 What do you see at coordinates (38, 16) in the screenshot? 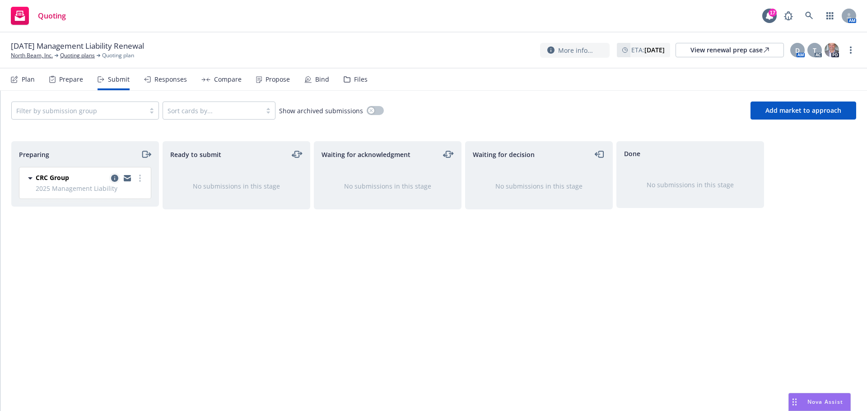
I see `a: Quoting` at bounding box center [38, 16].